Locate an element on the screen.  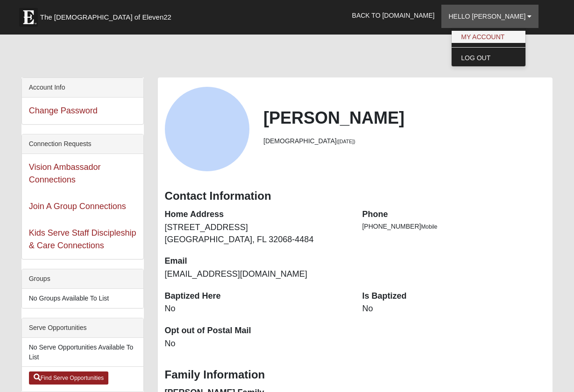
dt: Opt out of Postal Mail is located at coordinates (257, 331).